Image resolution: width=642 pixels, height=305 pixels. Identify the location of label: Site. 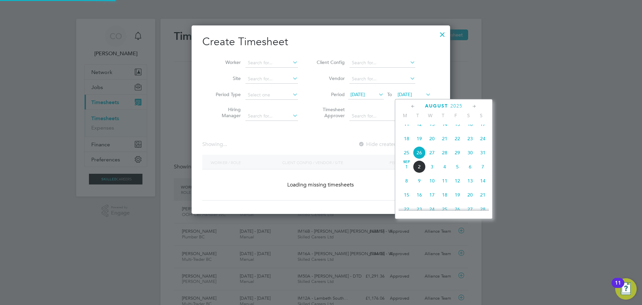
(226, 78).